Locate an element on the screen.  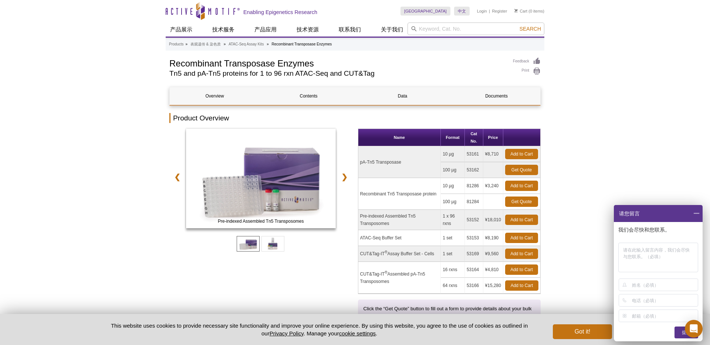
th: Cat No. is located at coordinates (474, 138).